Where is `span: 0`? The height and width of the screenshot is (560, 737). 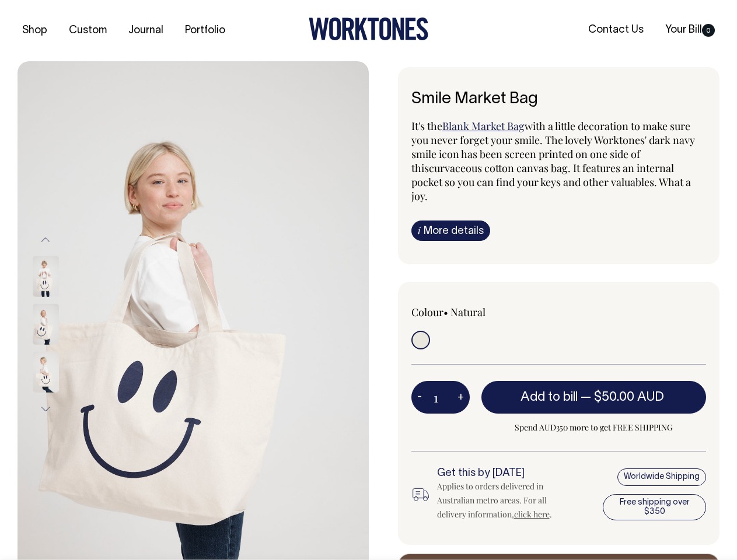
span: 0 is located at coordinates (708, 30).